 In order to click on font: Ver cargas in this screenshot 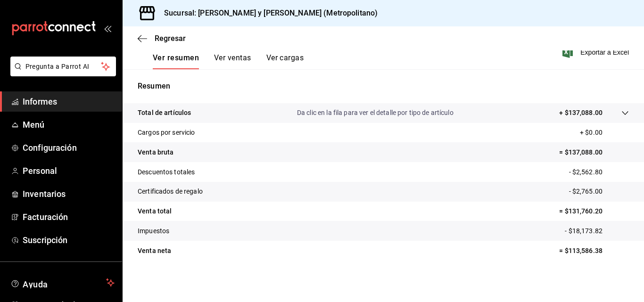, I will do `click(285, 57)`.